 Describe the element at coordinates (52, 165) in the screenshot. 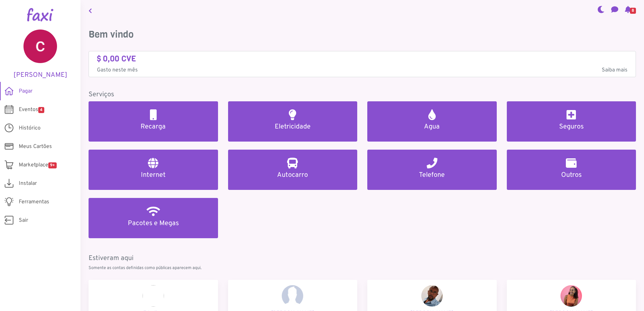

I see `span: 9+` at that location.